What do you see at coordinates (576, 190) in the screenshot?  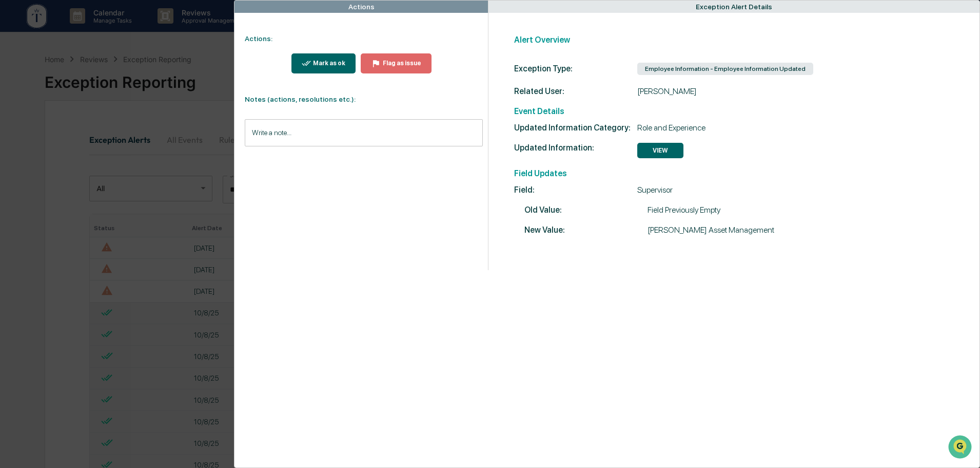 I see `span: Field:` at bounding box center [576, 190].